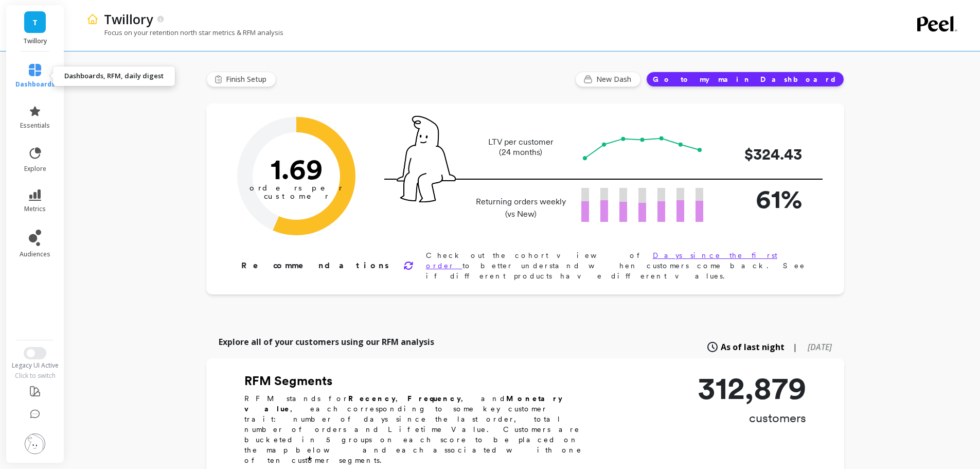 The image size is (980, 469). Describe the element at coordinates (35, 255) in the screenshot. I see `span: audiences` at that location.